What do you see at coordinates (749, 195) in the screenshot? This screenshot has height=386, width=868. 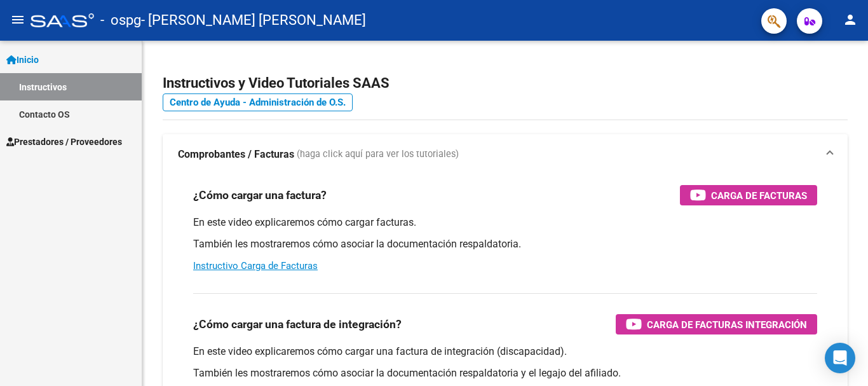 I see `button: Carga de Facturas` at bounding box center [749, 195].